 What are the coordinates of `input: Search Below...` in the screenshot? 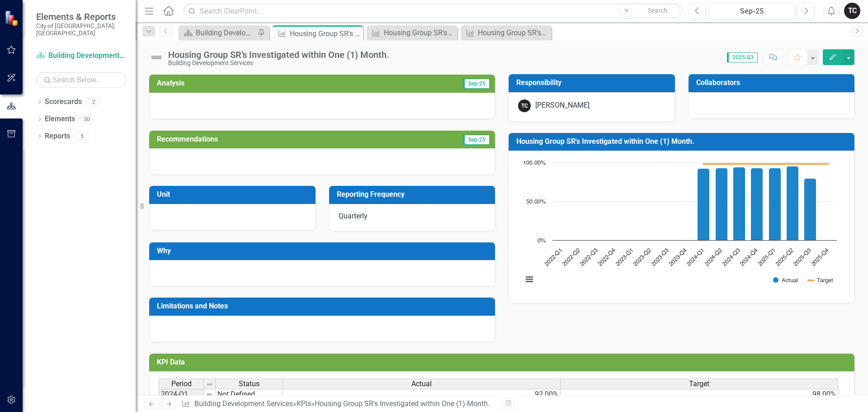 It's located at (81, 80).